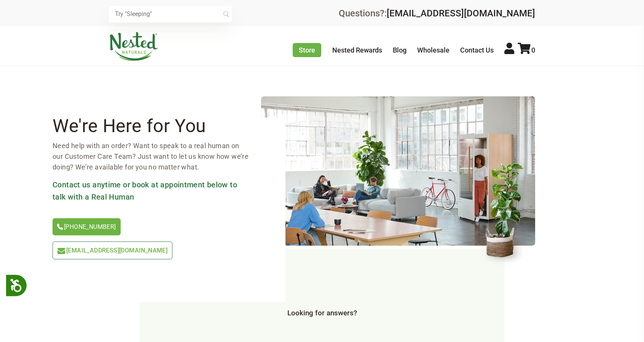  What do you see at coordinates (134, 46) in the screenshot?
I see `img: Nested Naturals` at bounding box center [134, 46].